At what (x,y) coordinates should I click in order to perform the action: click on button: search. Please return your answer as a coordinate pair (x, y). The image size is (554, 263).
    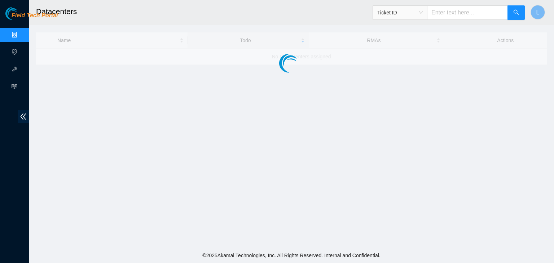
    Looking at the image, I should click on (516, 13).